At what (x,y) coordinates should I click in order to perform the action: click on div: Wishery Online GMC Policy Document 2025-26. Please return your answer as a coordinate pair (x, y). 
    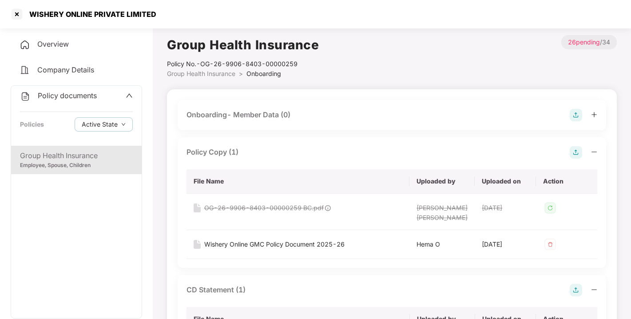
    Looking at the image, I should click on (274, 244).